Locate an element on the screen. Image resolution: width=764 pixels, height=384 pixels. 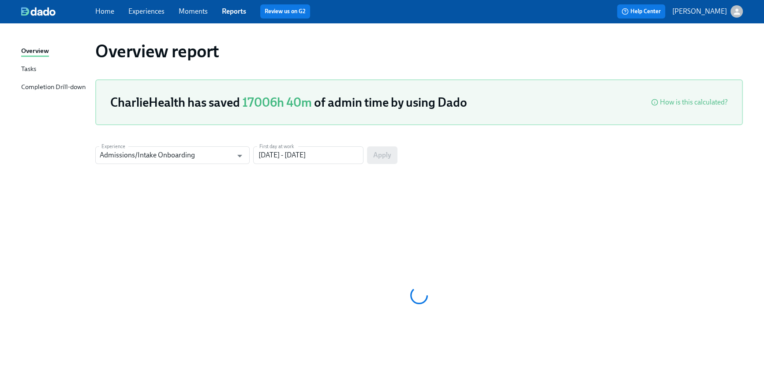
a: Overview is located at coordinates (55, 51).